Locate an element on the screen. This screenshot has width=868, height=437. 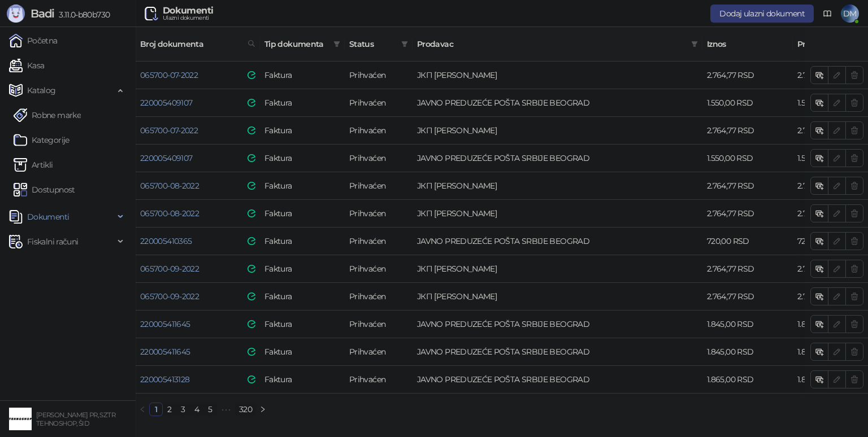
a: 220005413128 is located at coordinates (164, 380).